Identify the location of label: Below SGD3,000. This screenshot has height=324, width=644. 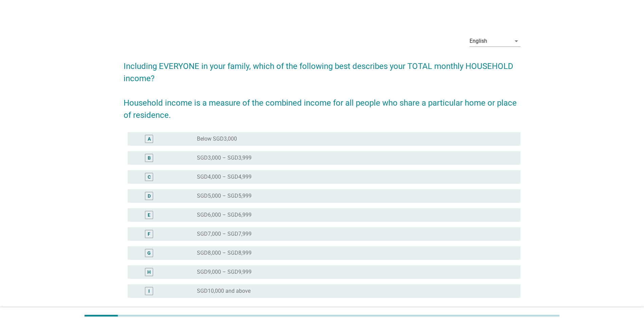
(217, 139).